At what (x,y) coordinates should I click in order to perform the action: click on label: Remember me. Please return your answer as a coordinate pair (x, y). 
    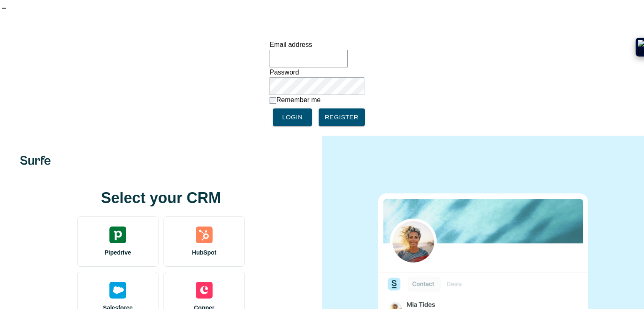
    Looking at the image, I should click on (298, 100).